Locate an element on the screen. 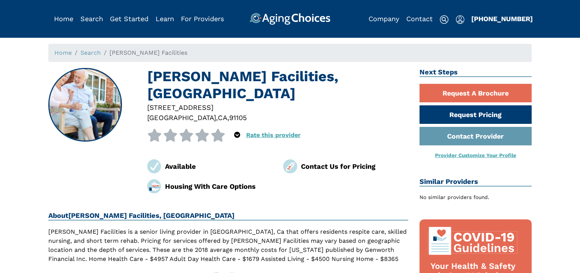 This screenshot has width=580, height=273. a: Get Started is located at coordinates (129, 18).